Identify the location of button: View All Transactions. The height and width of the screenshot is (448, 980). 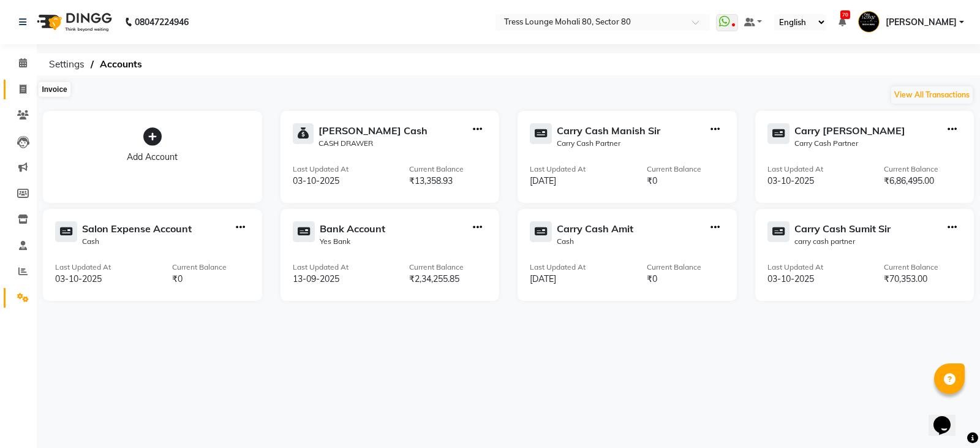
(932, 95).